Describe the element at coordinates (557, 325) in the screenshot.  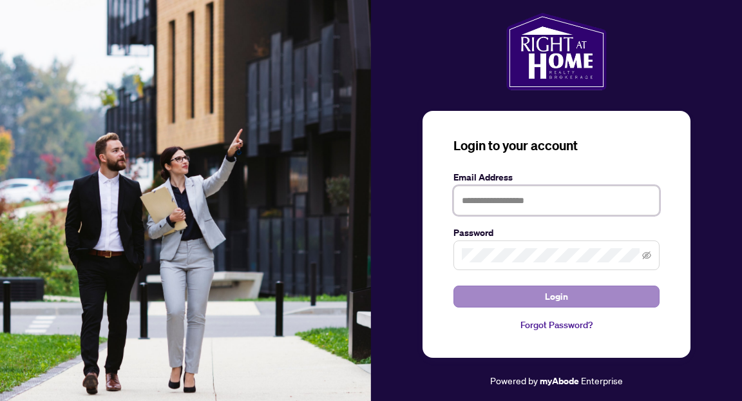
I see `a: Forgot Password?` at that location.